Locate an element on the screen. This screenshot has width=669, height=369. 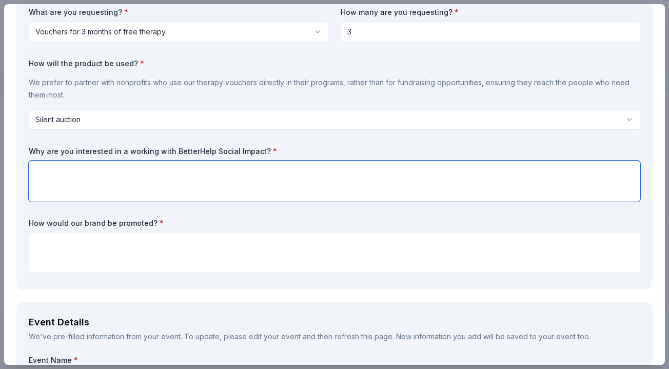
label: Why are you interested in a working with BetterHelp Social Impact? is located at coordinates (335, 151).